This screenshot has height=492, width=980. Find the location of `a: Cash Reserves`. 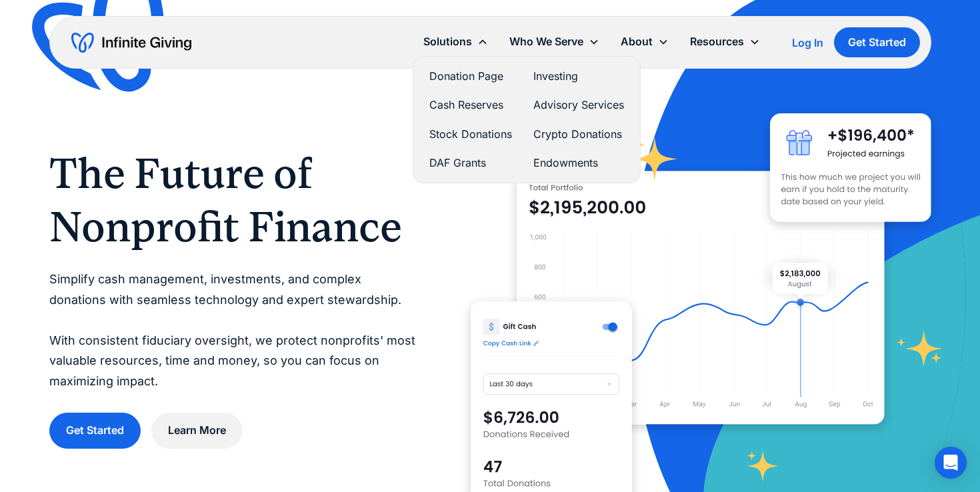

a: Cash Reserves is located at coordinates (470, 105).